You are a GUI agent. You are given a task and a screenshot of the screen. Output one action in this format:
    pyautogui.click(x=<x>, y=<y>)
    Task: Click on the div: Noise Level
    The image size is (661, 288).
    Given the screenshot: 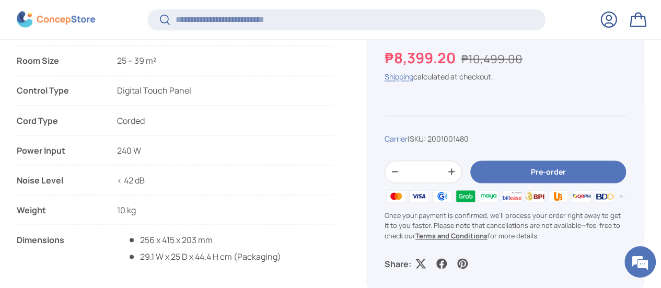 What is the action you would take?
    pyautogui.click(x=59, y=180)
    